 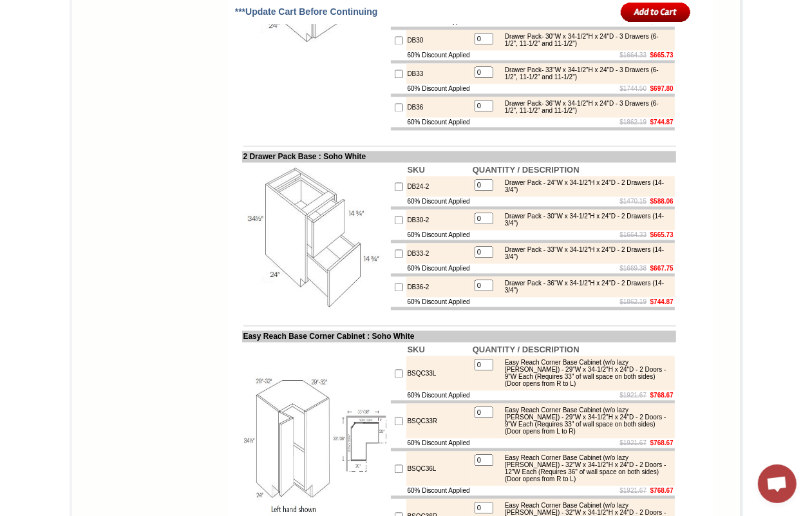 What do you see at coordinates (662, 268) in the screenshot?
I see `b: $667.75` at bounding box center [662, 268].